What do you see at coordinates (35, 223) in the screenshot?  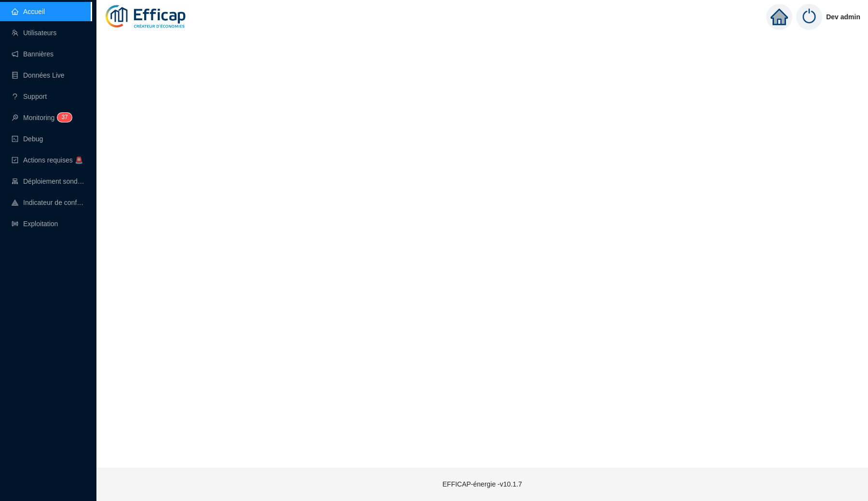 I see `a: slidersExploitation` at bounding box center [35, 223].